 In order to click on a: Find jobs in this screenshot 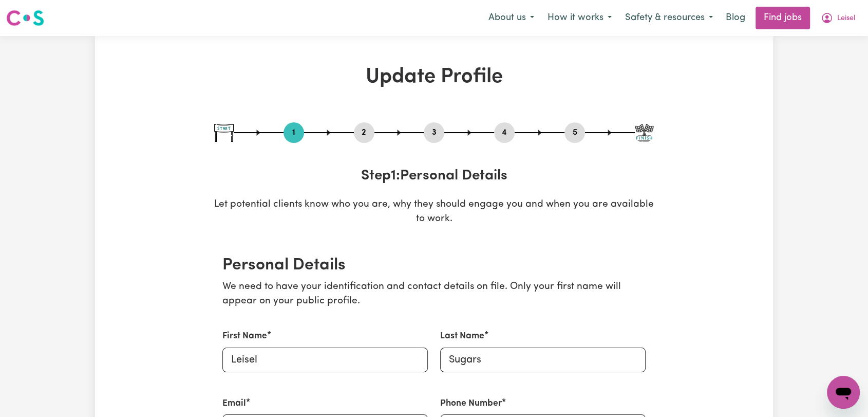, I will do `click(783, 18)`.